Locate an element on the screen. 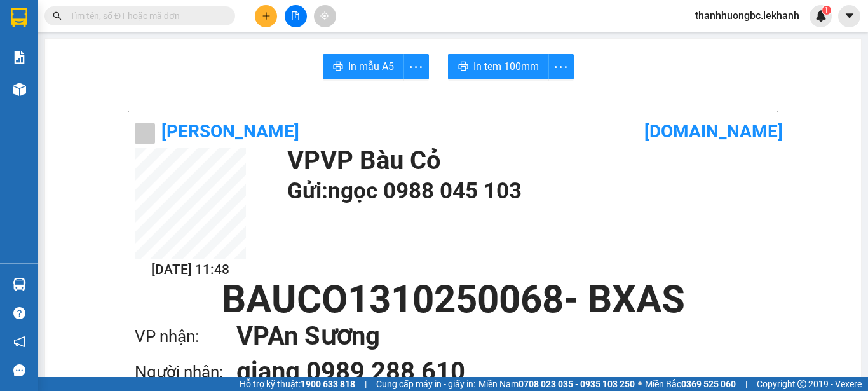  span: In tem 100mm is located at coordinates (506, 66).